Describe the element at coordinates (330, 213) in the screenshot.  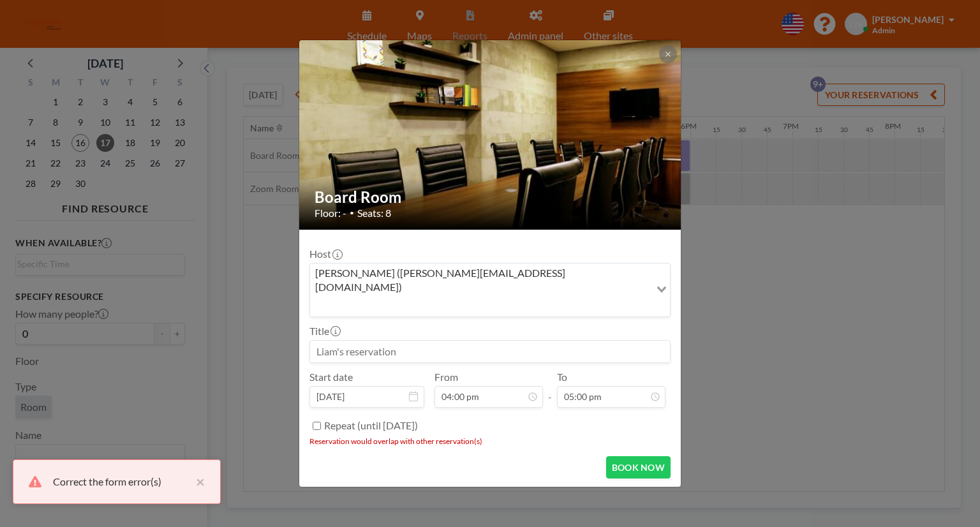
I see `span: Floor: -` at that location.